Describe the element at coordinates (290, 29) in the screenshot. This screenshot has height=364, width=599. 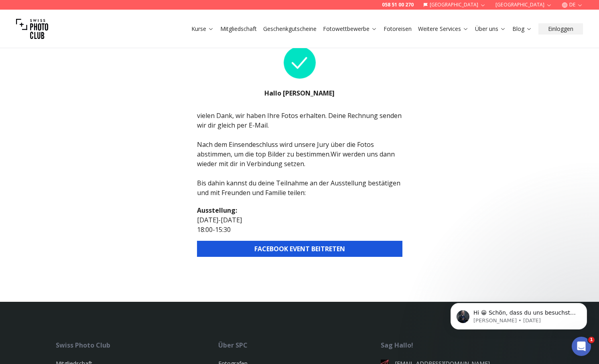
I see `button: Geschenkgutscheine` at that location.